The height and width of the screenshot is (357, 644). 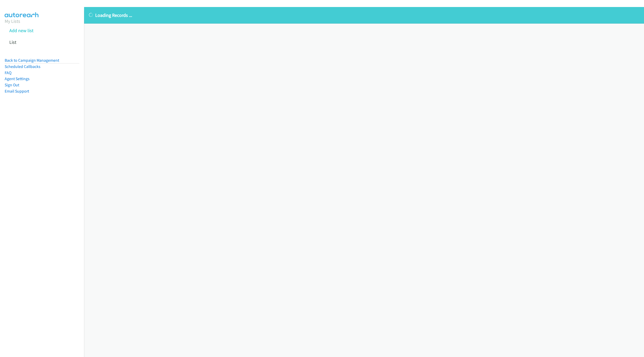 What do you see at coordinates (17, 91) in the screenshot?
I see `a: Email Support` at bounding box center [17, 91].